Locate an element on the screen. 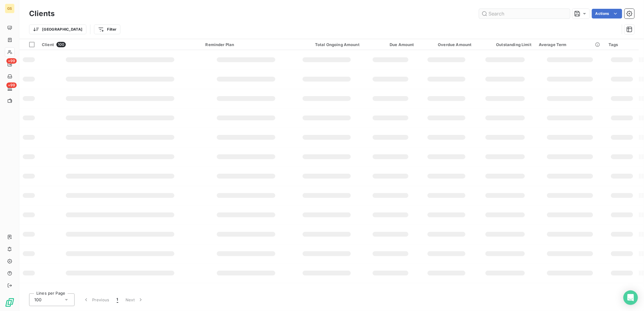 Image resolution: width=644 pixels, height=311 pixels. div: Outstanding Limit is located at coordinates (505, 45).